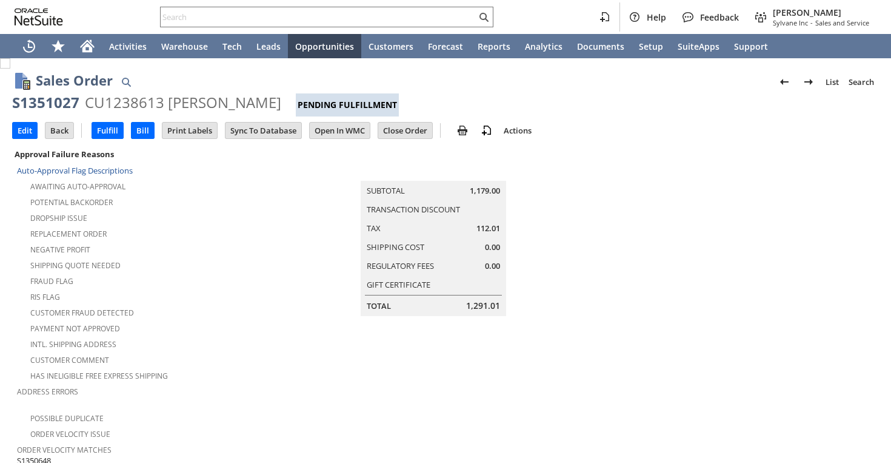  Describe the element at coordinates (128, 46) in the screenshot. I see `a: Activities` at that location.